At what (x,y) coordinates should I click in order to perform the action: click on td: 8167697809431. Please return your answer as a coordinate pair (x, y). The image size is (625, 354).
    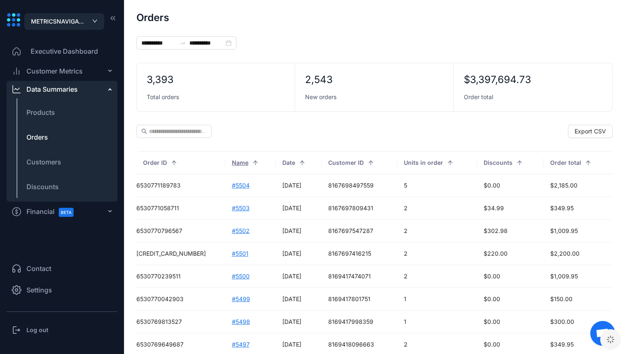
    Looking at the image, I should click on (359, 208).